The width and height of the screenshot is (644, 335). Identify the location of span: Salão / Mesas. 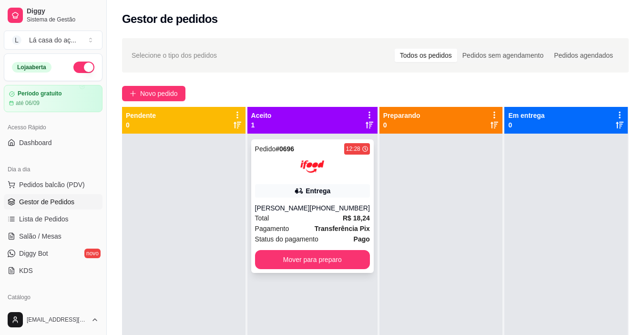
(40, 237).